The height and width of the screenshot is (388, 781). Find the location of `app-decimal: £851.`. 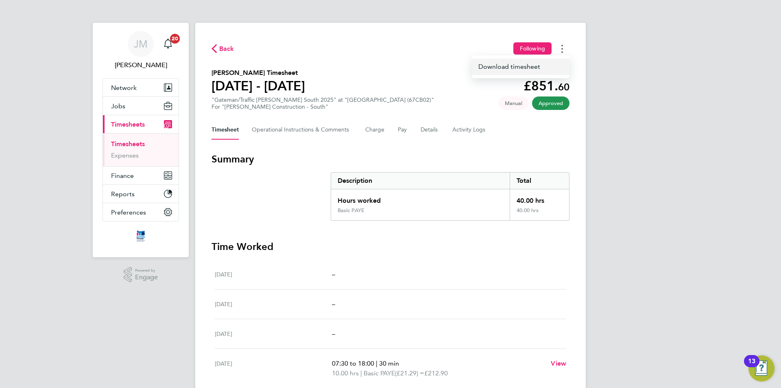

app-decimal: £851. is located at coordinates (546, 86).